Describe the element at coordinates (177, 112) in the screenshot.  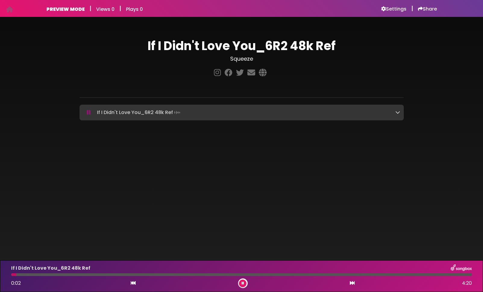
I see `img: waveform4.gif` at that location.